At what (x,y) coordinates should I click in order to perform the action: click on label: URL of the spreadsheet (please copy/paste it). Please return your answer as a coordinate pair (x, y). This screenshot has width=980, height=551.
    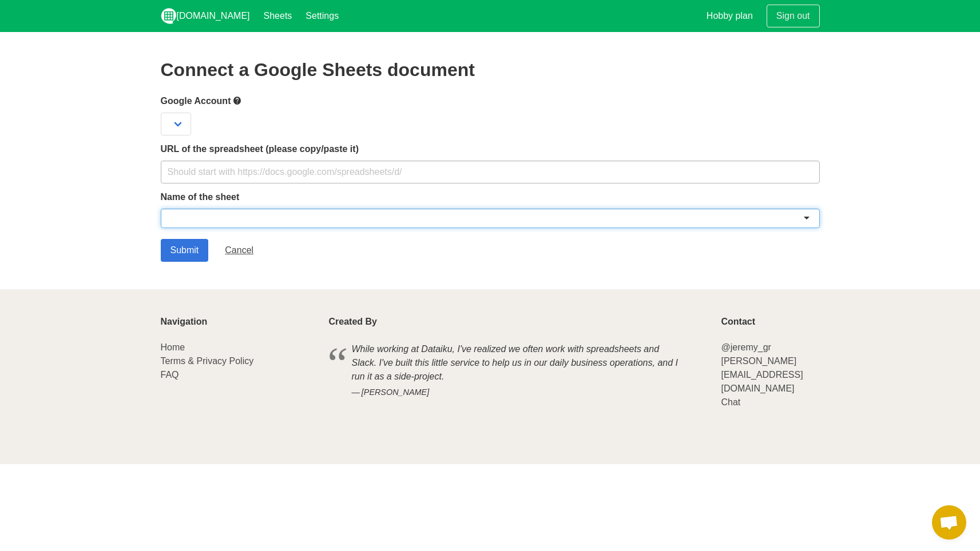
    Looking at the image, I should click on (490, 149).